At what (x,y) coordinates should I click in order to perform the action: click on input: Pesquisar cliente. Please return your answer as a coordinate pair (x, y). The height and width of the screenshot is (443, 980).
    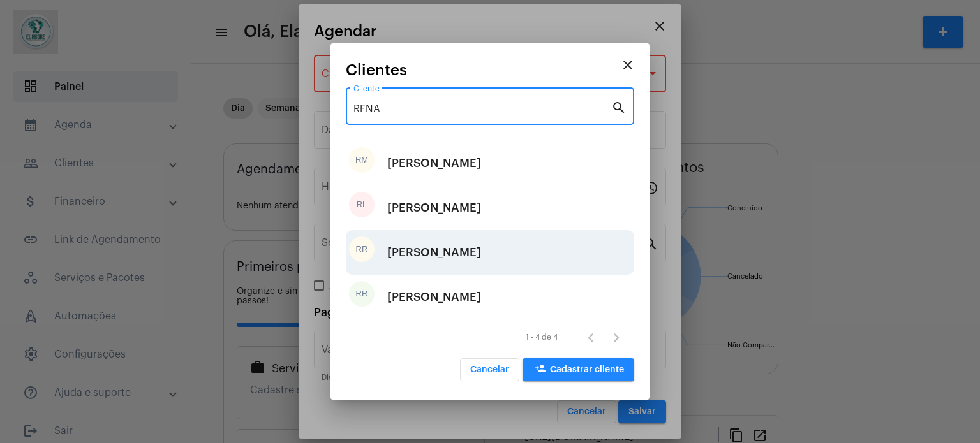
    Looking at the image, I should click on (483, 109).